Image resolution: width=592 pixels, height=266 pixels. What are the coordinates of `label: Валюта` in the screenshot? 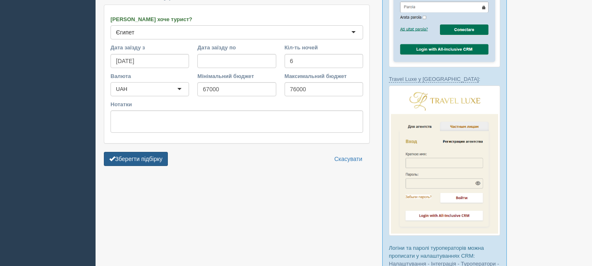 It's located at (150, 76).